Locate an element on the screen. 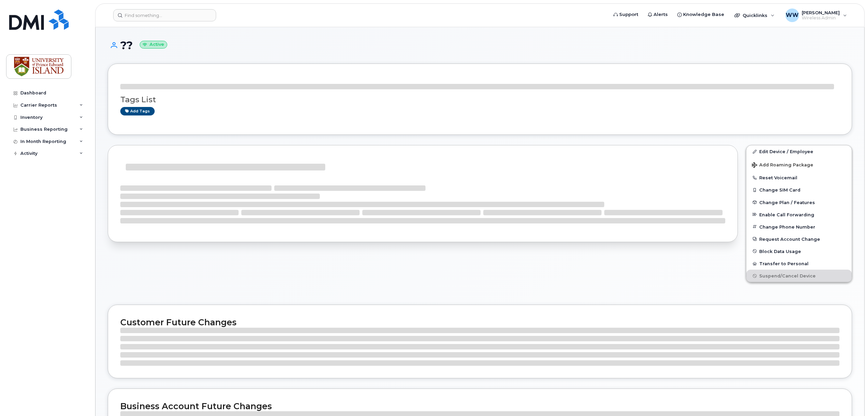  a: Edit Device / Employee is located at coordinates (799, 151).